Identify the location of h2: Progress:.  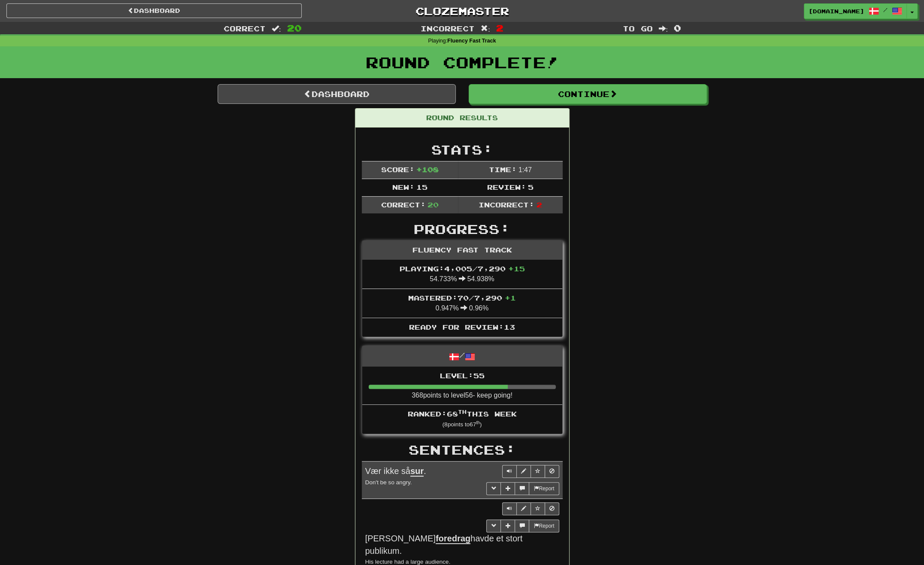
(462, 229).